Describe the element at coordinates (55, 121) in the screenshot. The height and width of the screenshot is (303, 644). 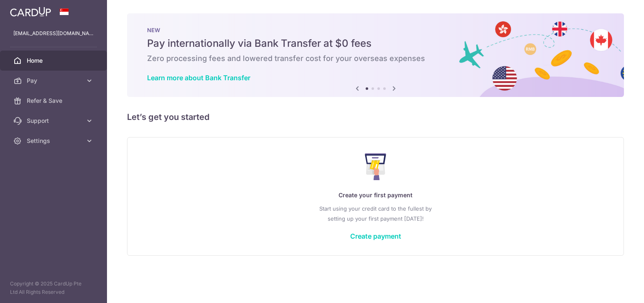
I see `span: Support` at that location.